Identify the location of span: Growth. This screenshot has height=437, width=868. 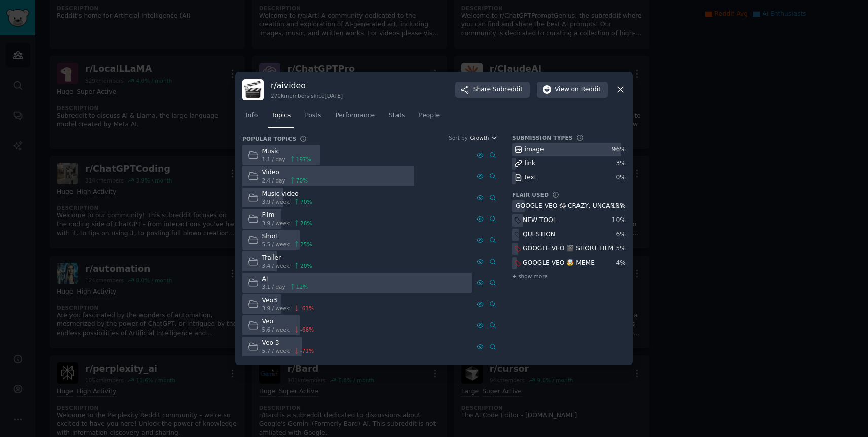
(479, 138).